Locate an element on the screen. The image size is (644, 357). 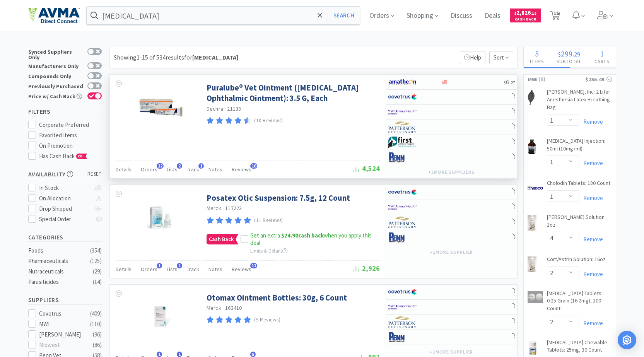
p: (5 Reviews) is located at coordinates (267, 320).